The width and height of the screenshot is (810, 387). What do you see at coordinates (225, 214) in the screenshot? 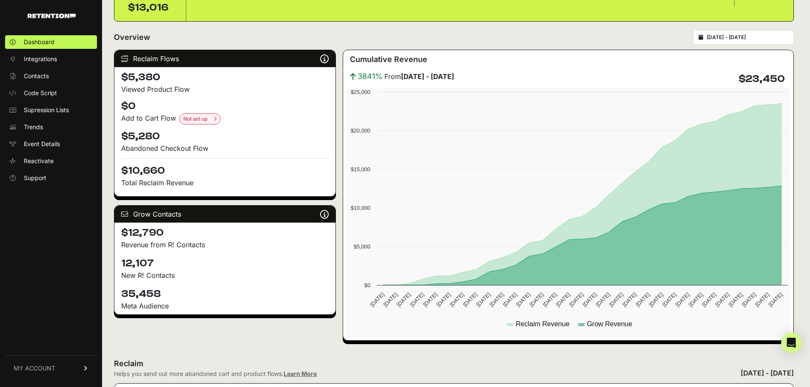
I see `div: Grow Contacts` at bounding box center [225, 214].